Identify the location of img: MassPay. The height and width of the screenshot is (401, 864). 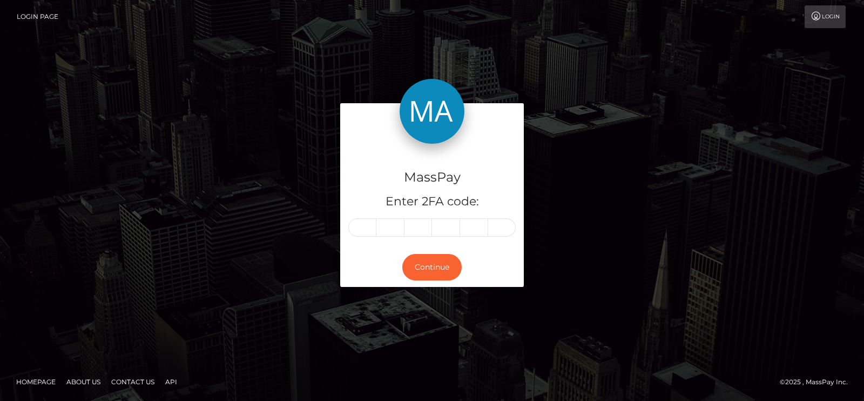
(432, 111).